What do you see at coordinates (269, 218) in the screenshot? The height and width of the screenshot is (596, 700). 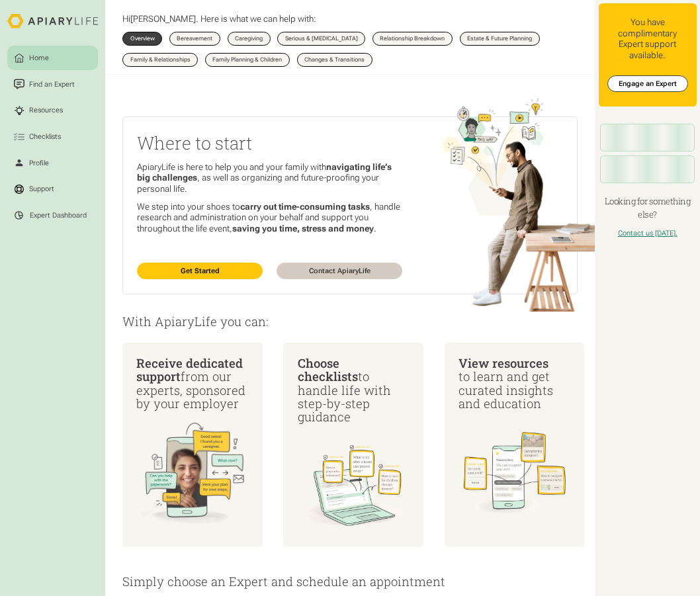 I see `p: We step into your shoes to , handle research and administration on your behalf and support you th...` at bounding box center [269, 218].